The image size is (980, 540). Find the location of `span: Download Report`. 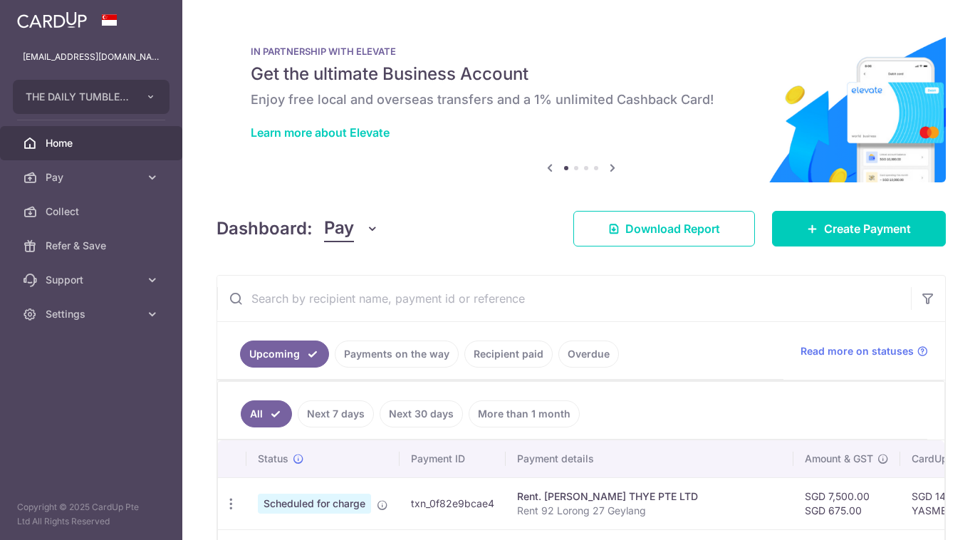

span: Download Report is located at coordinates (672, 229).